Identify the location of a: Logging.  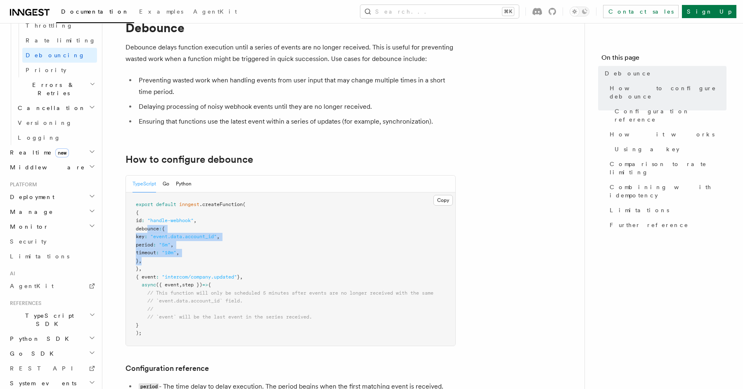
(56, 138).